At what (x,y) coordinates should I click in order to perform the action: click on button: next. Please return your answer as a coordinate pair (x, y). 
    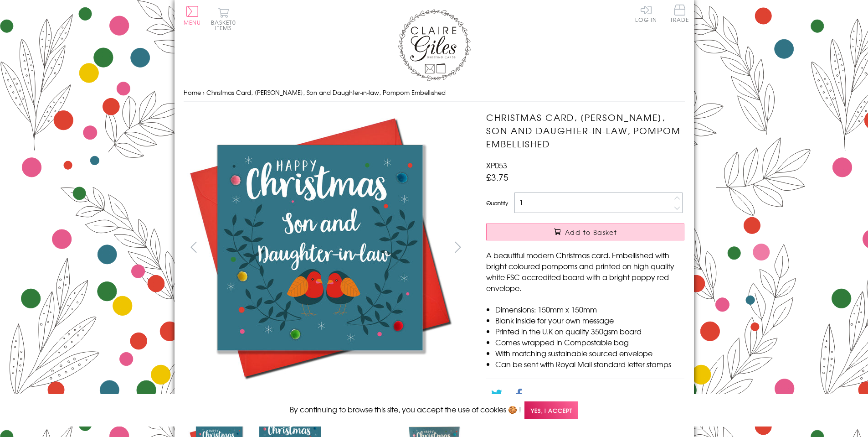
    Looking at the image, I should click on (457, 247).